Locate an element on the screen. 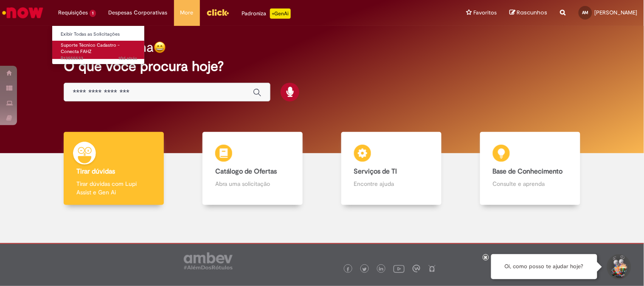  p: Consulte e aprenda is located at coordinates (530, 184).